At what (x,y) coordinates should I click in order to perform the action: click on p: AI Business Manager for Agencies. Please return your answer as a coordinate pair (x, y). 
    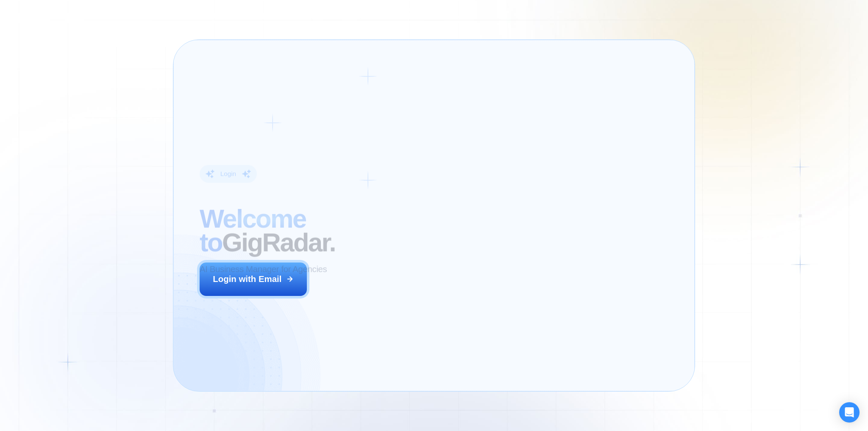
    Looking at the image, I should click on (263, 269).